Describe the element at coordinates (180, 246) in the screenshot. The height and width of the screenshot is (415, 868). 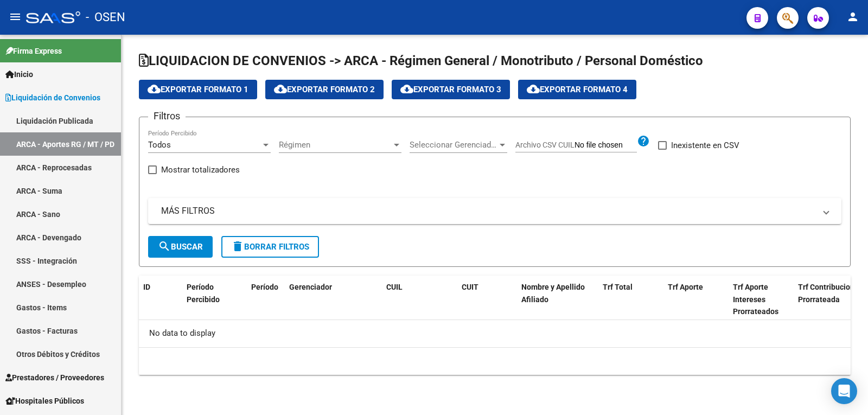
I see `button: Buscar` at that location.